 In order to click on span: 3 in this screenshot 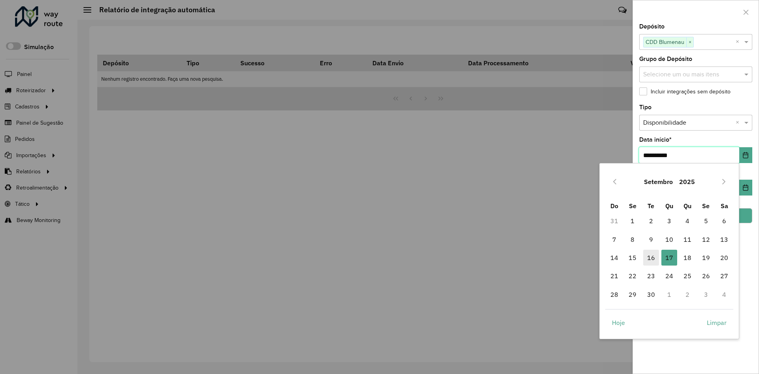, I will do `click(669, 221)`.